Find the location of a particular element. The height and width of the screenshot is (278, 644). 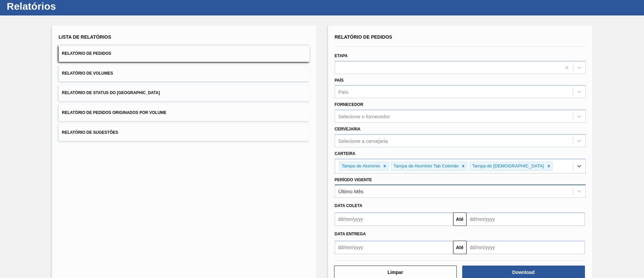

button: Relatório de Pedidos Originados por Volume is located at coordinates (184, 113).